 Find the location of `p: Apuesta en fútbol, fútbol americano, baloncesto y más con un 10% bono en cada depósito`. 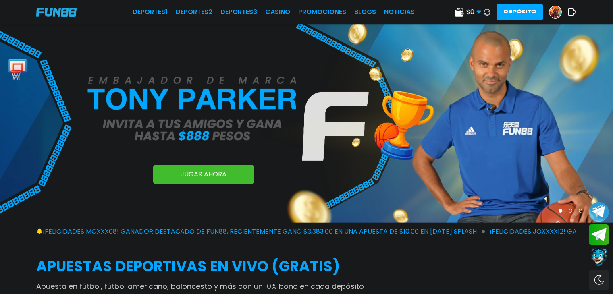

p: Apuesta en fútbol, fútbol americano, baloncesto y más con un 10% bono en cada depósito is located at coordinates (306, 286).